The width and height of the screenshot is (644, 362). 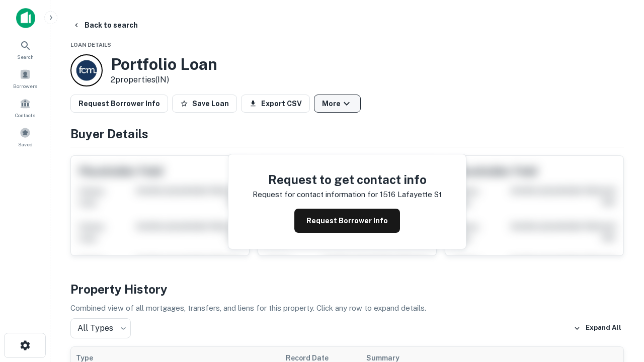 What do you see at coordinates (26, 18) in the screenshot?
I see `img: capitalize-icon.png` at bounding box center [26, 18].